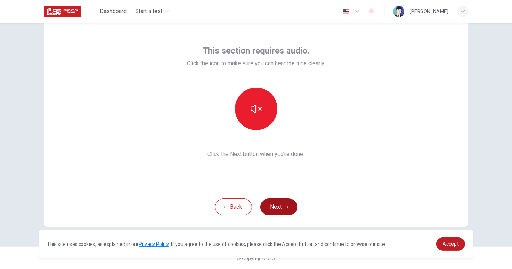 This screenshot has width=512, height=269. What do you see at coordinates (256, 258) in the screenshot?
I see `span: © Copyright 2025` at bounding box center [256, 258].